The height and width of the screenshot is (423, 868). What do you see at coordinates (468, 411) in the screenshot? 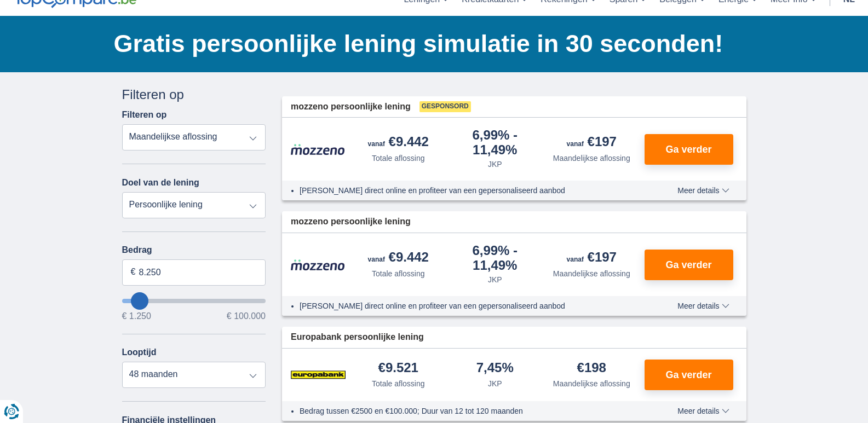
I see `li: Bedrag tussen €2500 en €100.000; Duur van 12 tot 120 maanden` at bounding box center [468, 411].